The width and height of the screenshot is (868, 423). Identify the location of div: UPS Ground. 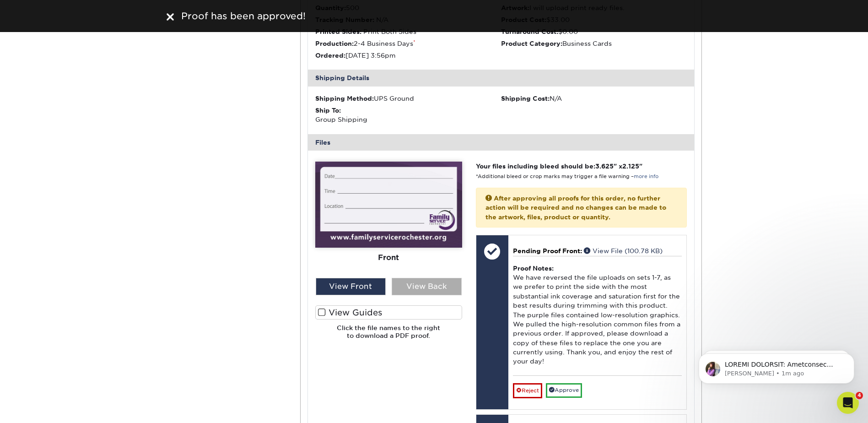
(408, 99).